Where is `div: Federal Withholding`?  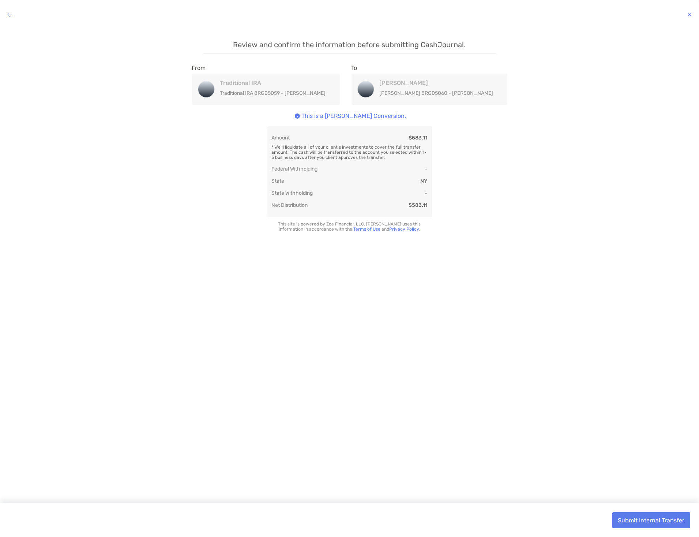 div: Federal Withholding is located at coordinates (295, 169).